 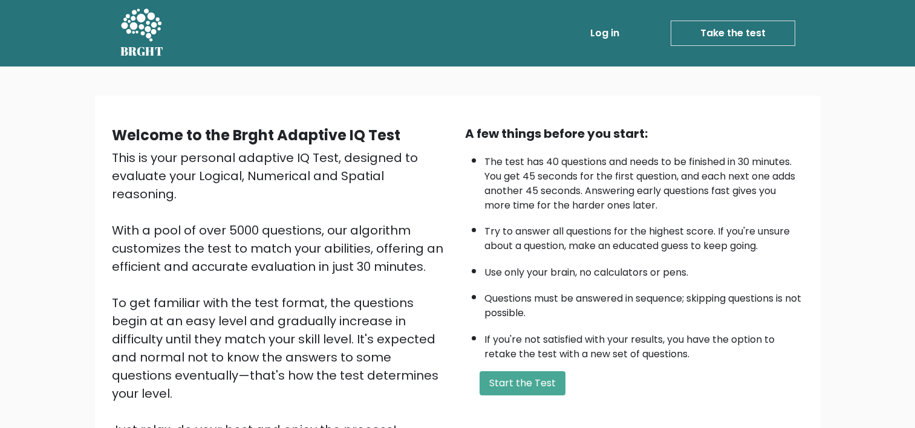 I want to click on button: Start the Test, so click(x=523, y=384).